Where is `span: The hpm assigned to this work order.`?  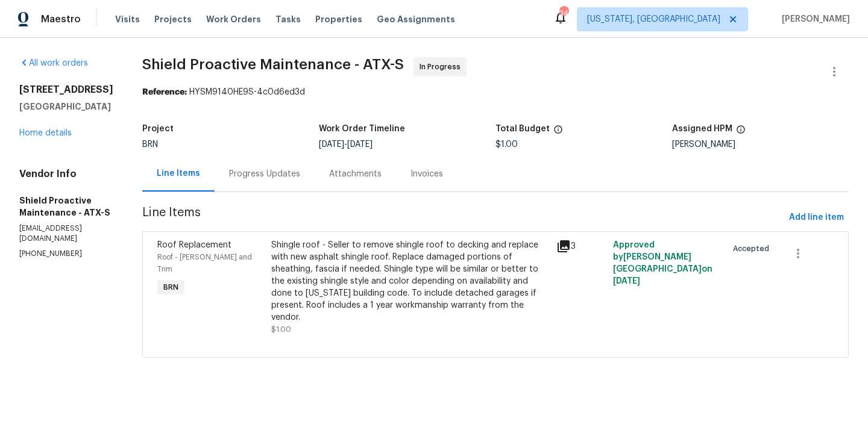
span: The hpm assigned to this work order. is located at coordinates (741, 133).